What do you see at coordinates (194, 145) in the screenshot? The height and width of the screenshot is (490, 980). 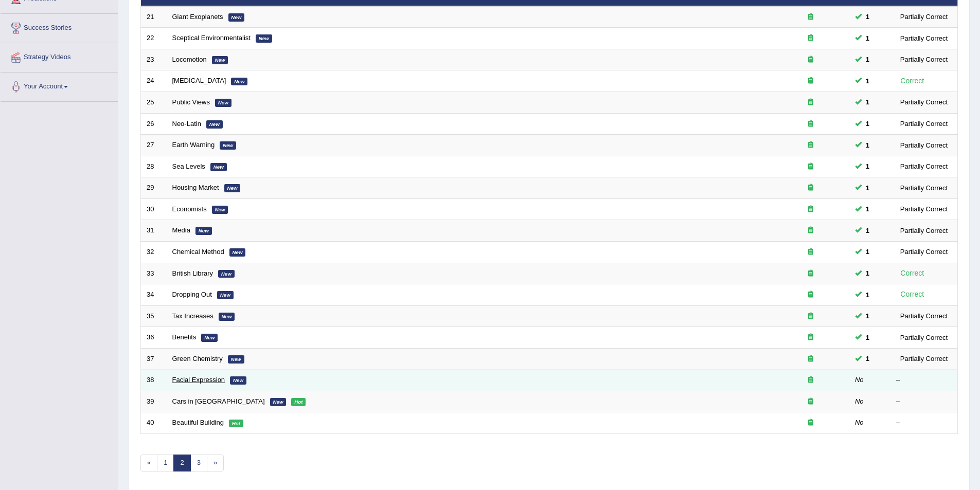 I see `a: Earth Warning` at bounding box center [194, 145].